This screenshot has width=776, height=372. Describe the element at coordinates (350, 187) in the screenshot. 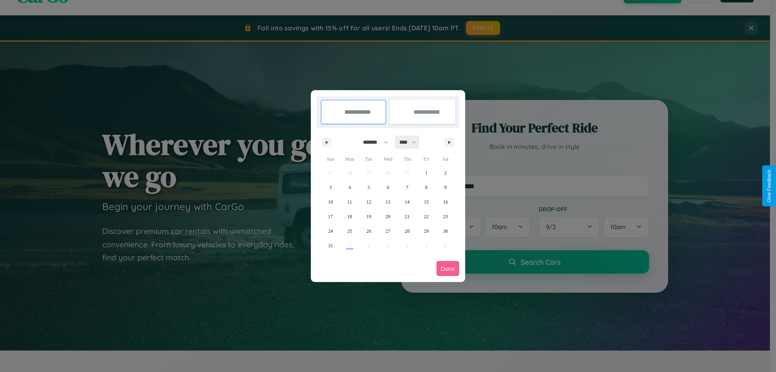

I see `span: 4` at that location.